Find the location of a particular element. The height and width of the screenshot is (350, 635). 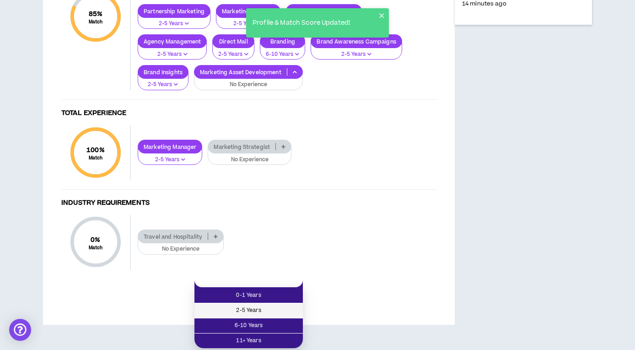

span: 11+ Years is located at coordinates (249, 341).